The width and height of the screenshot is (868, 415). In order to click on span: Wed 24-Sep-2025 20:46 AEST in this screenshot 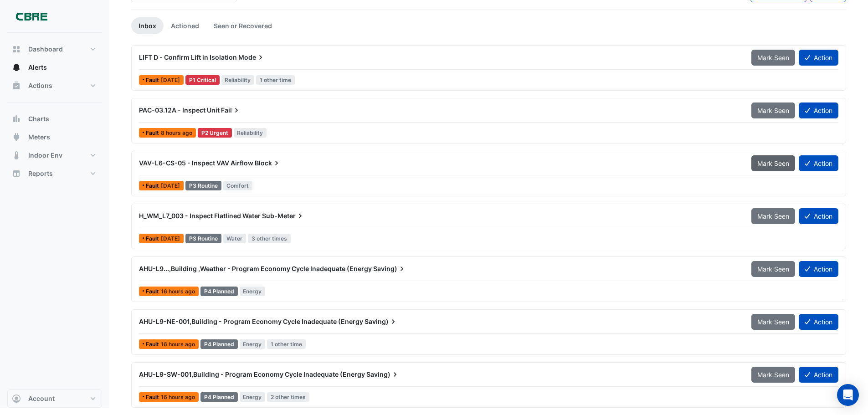, I will do `click(171, 238)`.